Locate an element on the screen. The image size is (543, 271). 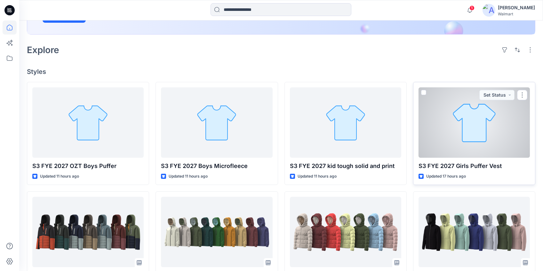
p: S3 FYE 2027 kid tough solid and print is located at coordinates (345, 166).